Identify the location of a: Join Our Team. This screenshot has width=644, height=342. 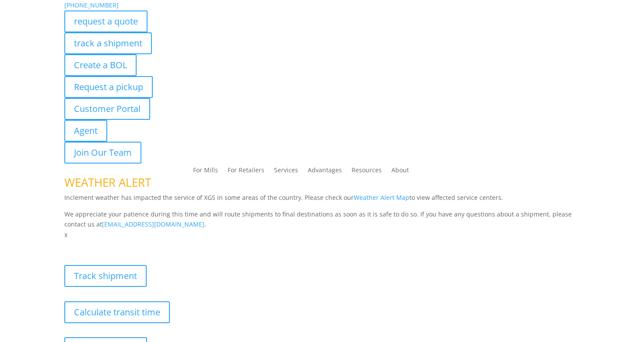
(103, 153).